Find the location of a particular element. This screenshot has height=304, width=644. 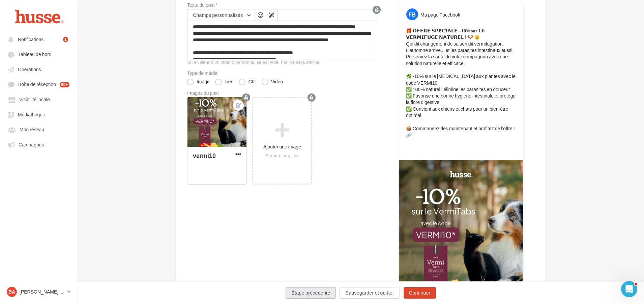

span: Notifications is located at coordinates (30, 39).